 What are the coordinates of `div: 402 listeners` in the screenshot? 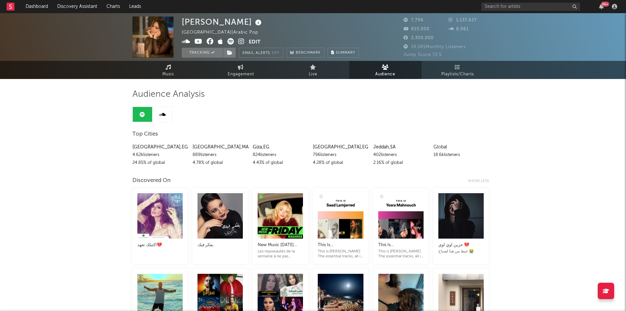 It's located at (401, 155).